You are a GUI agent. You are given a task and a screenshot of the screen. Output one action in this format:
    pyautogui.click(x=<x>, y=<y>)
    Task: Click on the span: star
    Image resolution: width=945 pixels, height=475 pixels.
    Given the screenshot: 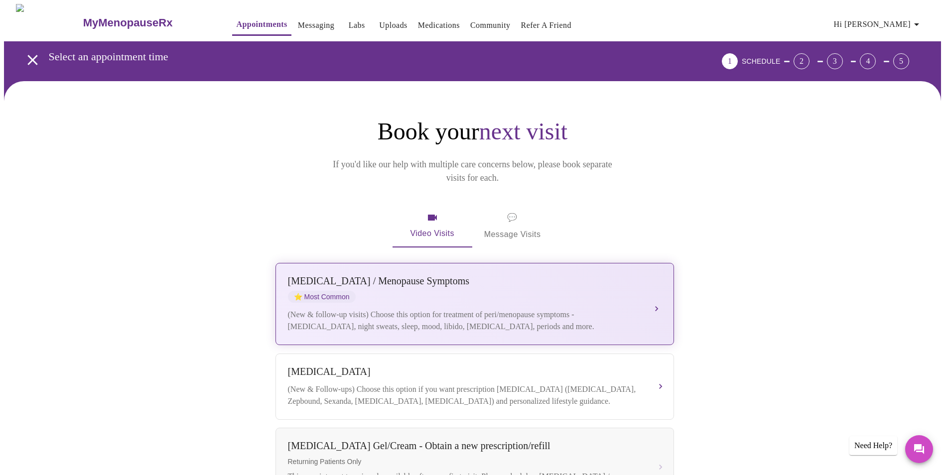 What is the action you would take?
    pyautogui.click(x=298, y=297)
    